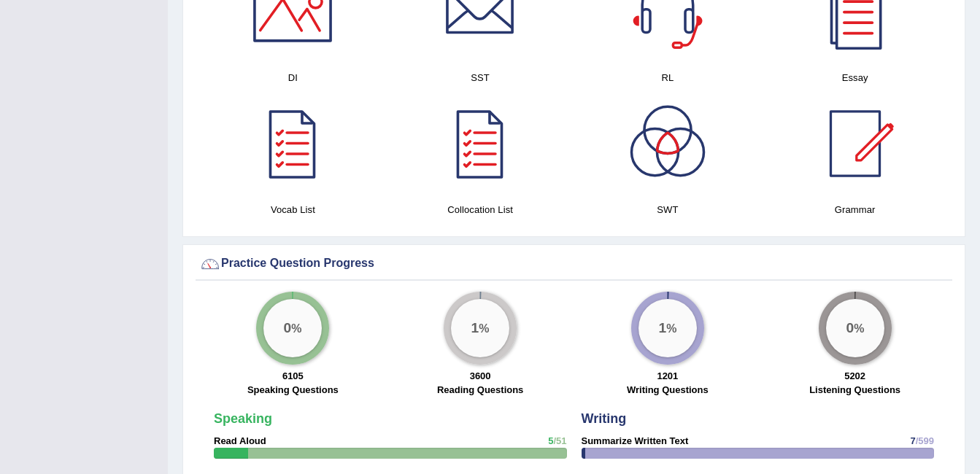 Image resolution: width=980 pixels, height=474 pixels. I want to click on span: /599, so click(924, 441).